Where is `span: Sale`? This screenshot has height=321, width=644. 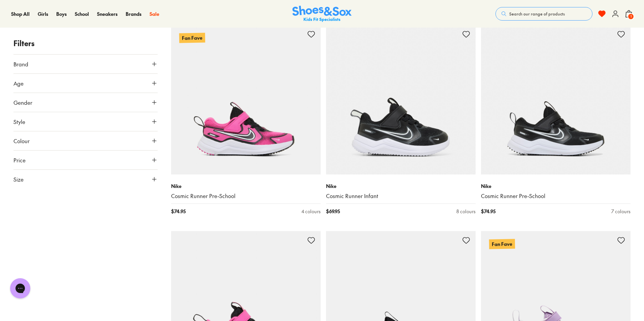 span: Sale is located at coordinates (154, 14).